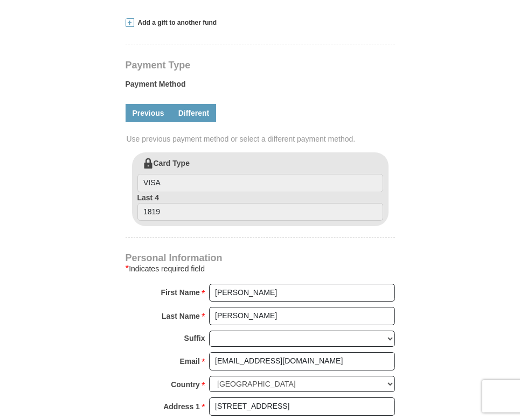 The width and height of the screenshot is (520, 420). Describe the element at coordinates (261, 139) in the screenshot. I see `span: Use previous payment method or select a different payment method.` at that location.